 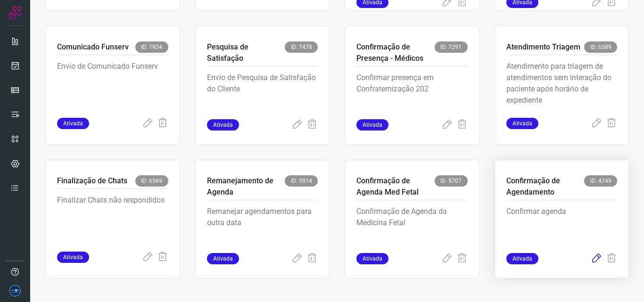 I want to click on span: ID: 5914, so click(x=301, y=181).